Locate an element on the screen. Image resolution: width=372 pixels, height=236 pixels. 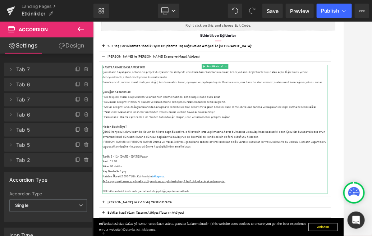
a: New Library is located at coordinates (101, 11).